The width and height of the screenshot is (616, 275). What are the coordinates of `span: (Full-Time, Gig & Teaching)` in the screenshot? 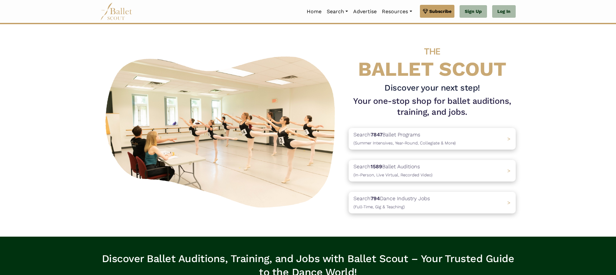 It's located at (379, 207).